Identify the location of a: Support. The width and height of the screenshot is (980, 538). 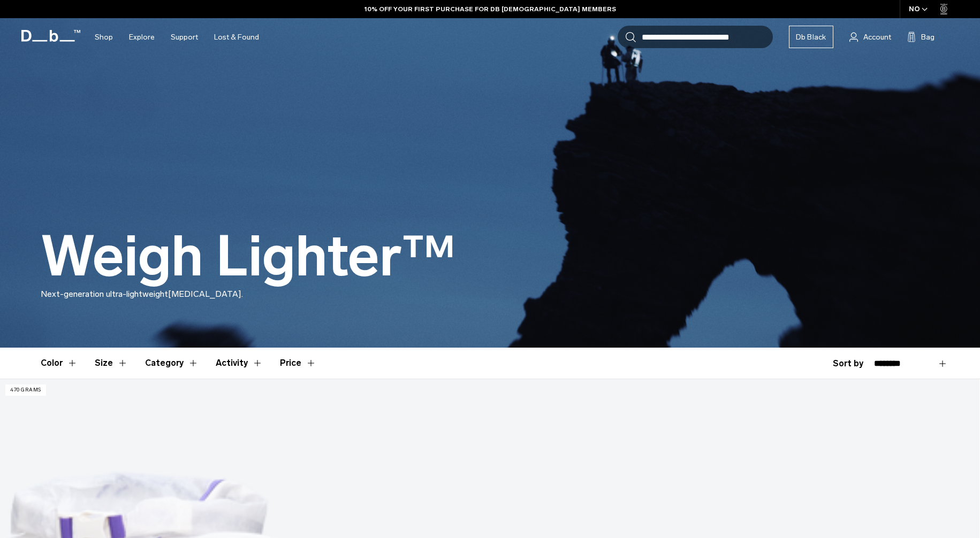
(184, 37).